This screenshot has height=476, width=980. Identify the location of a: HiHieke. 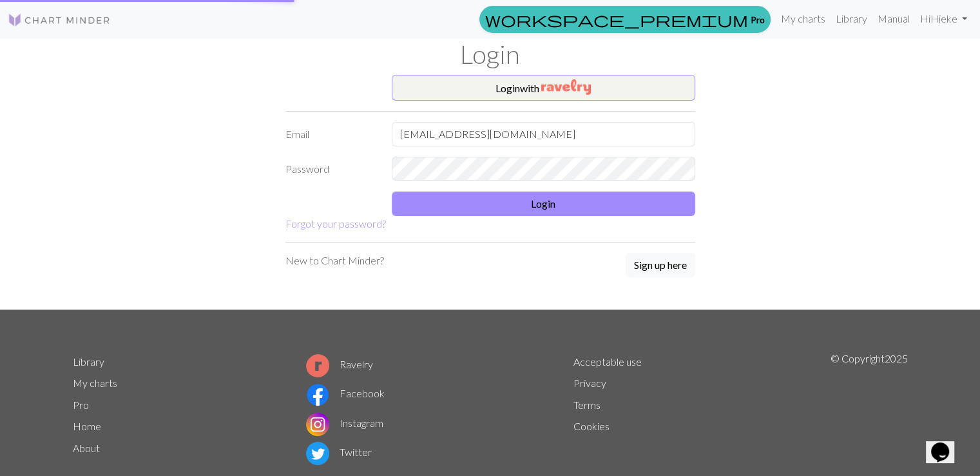
(943, 19).